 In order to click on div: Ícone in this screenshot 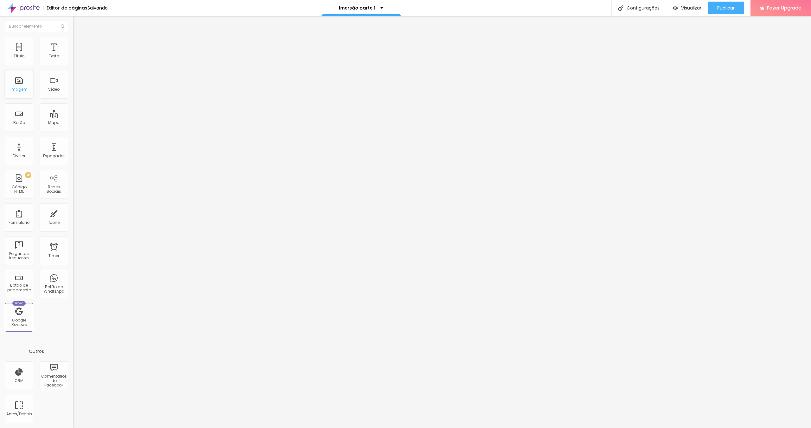, I will do `click(54, 222)`.